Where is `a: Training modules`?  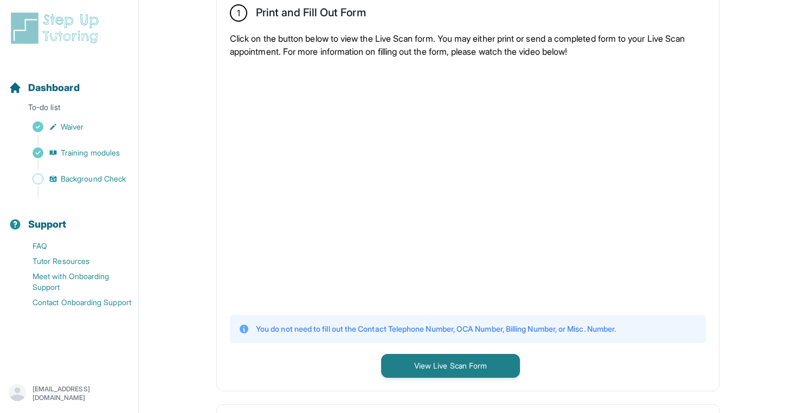 a: Training modules is located at coordinates (73, 153).